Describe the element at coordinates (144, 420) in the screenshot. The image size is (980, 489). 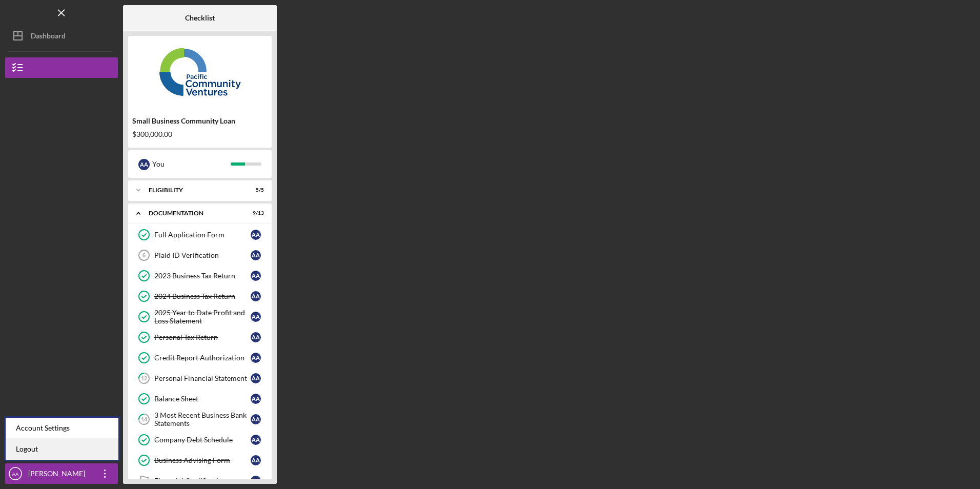
I see `tspan: 14` at that location.